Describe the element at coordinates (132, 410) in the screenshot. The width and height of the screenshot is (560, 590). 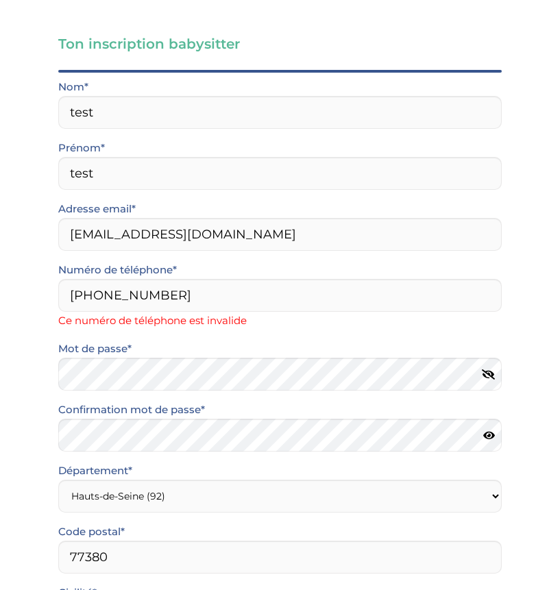
I see `label: Confirmation mot de passe*` at that location.